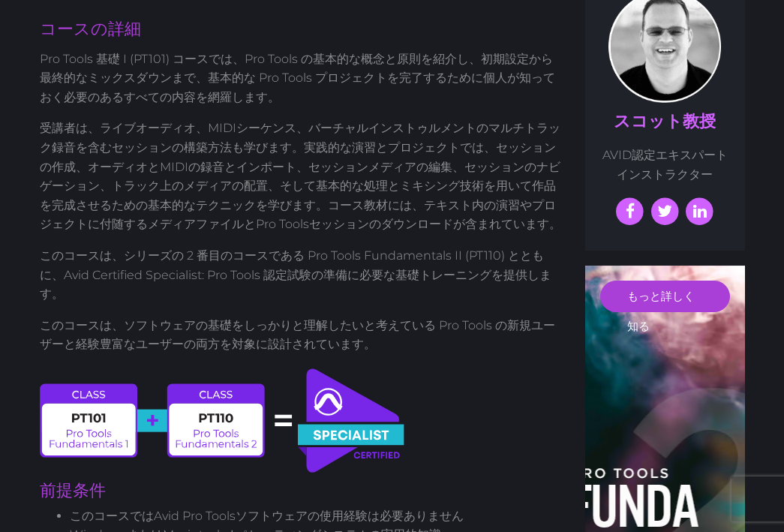  I want to click on font: このコースではAvid Pro Toolsソフトウェアの使用経験は必要ありません, so click(266, 515).